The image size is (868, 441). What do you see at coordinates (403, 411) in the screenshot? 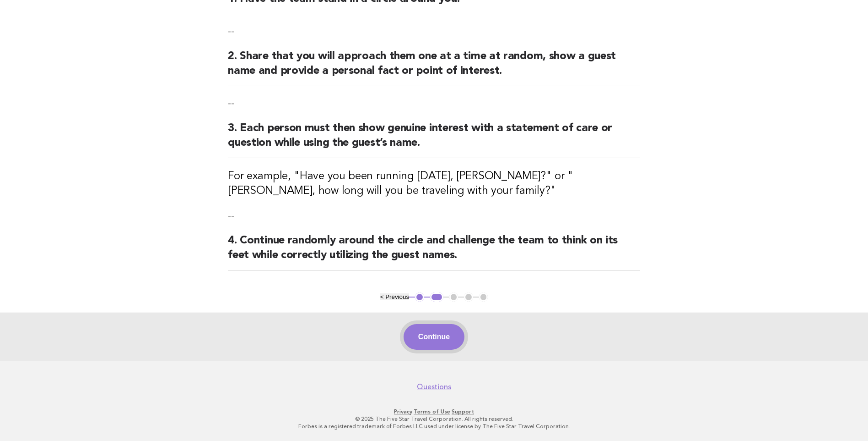
I see `a: Privacy` at bounding box center [403, 411].